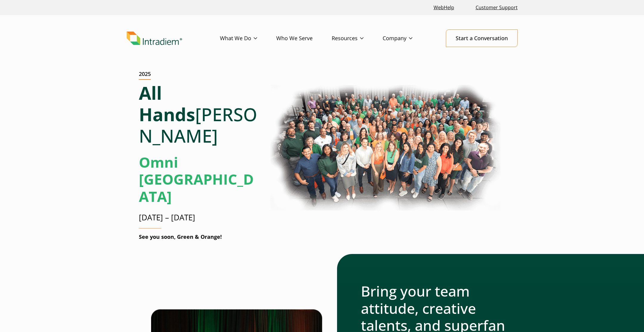  What do you see at coordinates (154, 39) in the screenshot?
I see `img: Intradiem` at bounding box center [154, 39].